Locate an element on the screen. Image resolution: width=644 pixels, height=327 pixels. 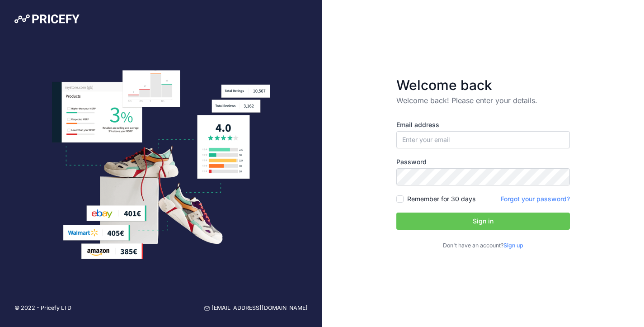
h3: Welcome back is located at coordinates (483, 85).